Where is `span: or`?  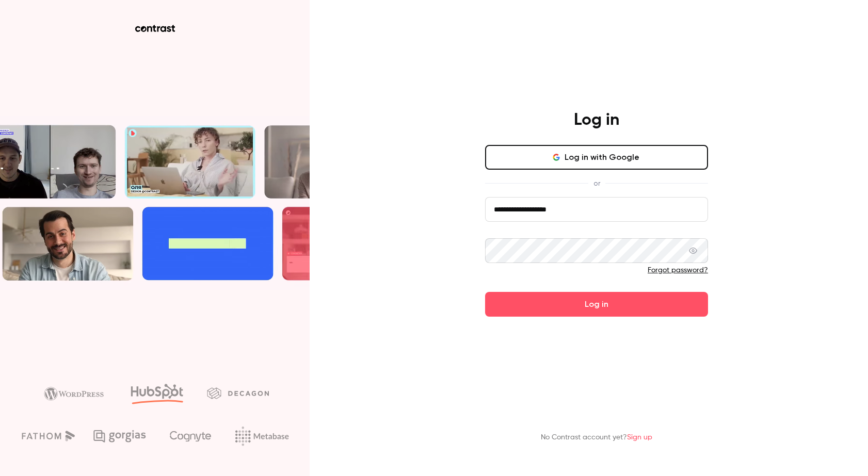
span: or is located at coordinates (597, 183).